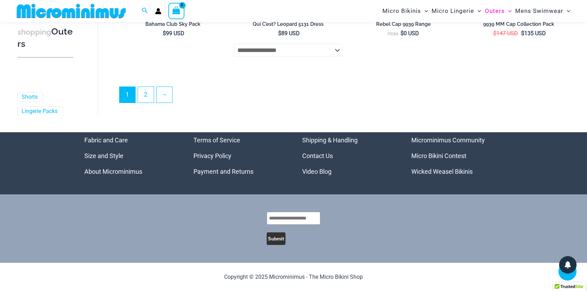 This screenshot has height=291, width=587. What do you see at coordinates (39, 111) in the screenshot?
I see `a: Lingerie Packs` at bounding box center [39, 111].